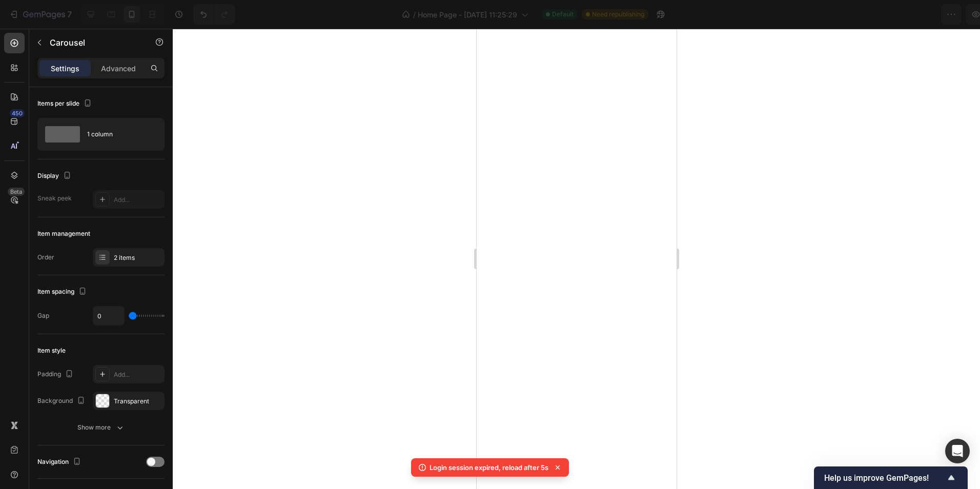 Image resolution: width=980 pixels, height=489 pixels. What do you see at coordinates (16, 192) in the screenshot?
I see `div: Beta` at bounding box center [16, 192].